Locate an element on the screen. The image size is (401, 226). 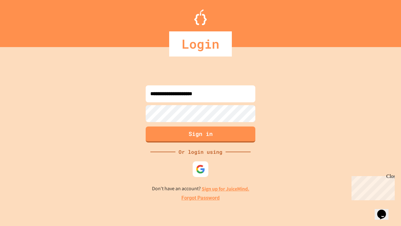
p: Don't have an account? is located at coordinates (201, 189).